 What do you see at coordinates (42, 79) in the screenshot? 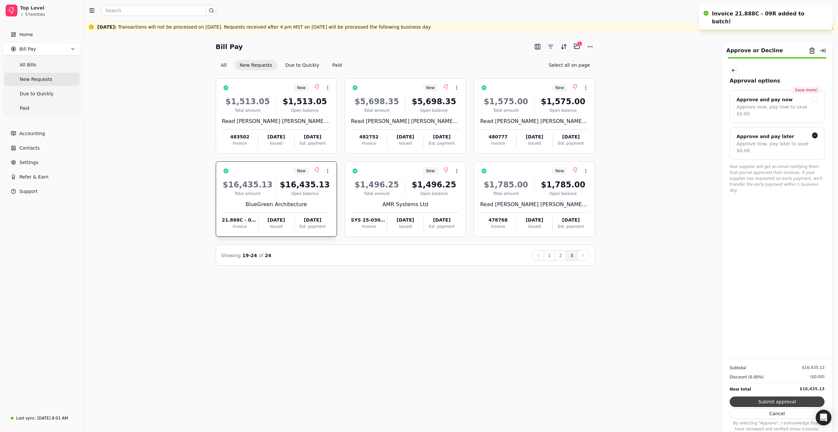
I see `a: New Requests` at bounding box center [42, 79].